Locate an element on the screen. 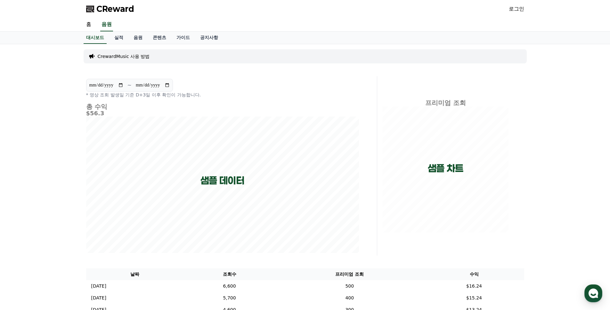 The image size is (610, 310). a: 실적 is located at coordinates (119, 38).